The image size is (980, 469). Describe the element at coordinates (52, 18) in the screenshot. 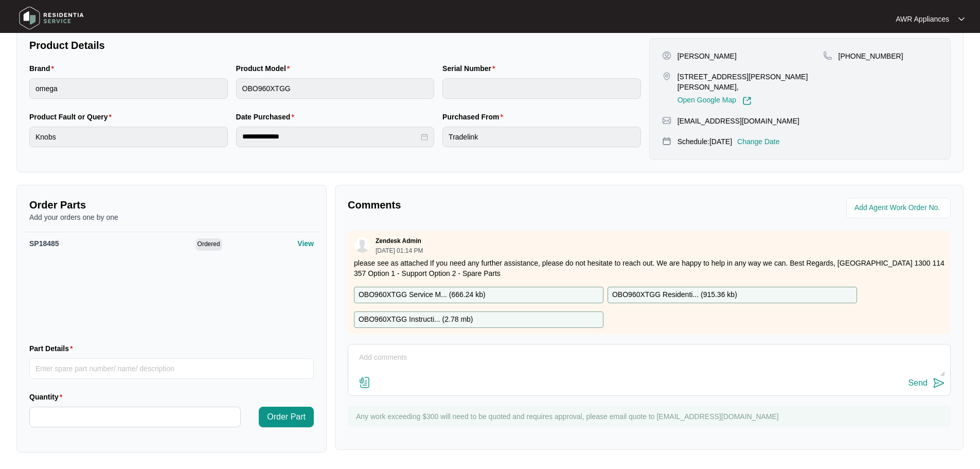

I see `img: residentia service logo` at that location.